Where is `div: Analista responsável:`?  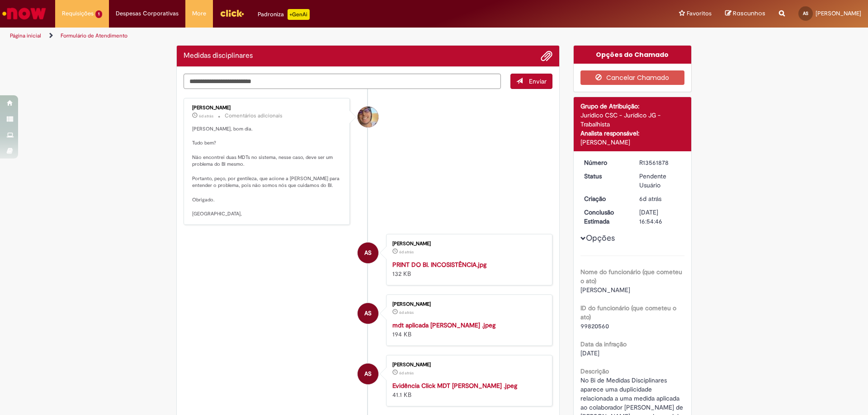 div: Analista responsável: is located at coordinates (632, 133).